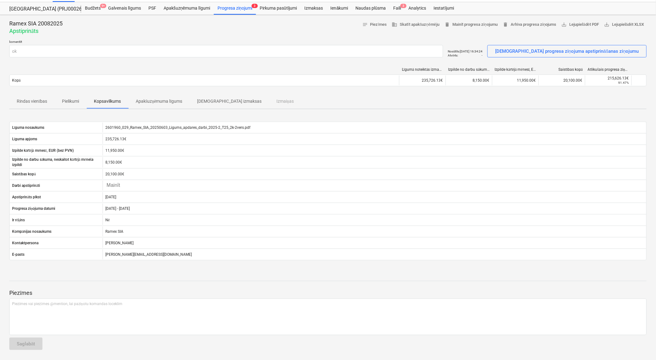 Image resolution: width=656 pixels, height=360 pixels. What do you see at coordinates (152, 8) in the screenshot?
I see `a: PSF` at bounding box center [152, 8].